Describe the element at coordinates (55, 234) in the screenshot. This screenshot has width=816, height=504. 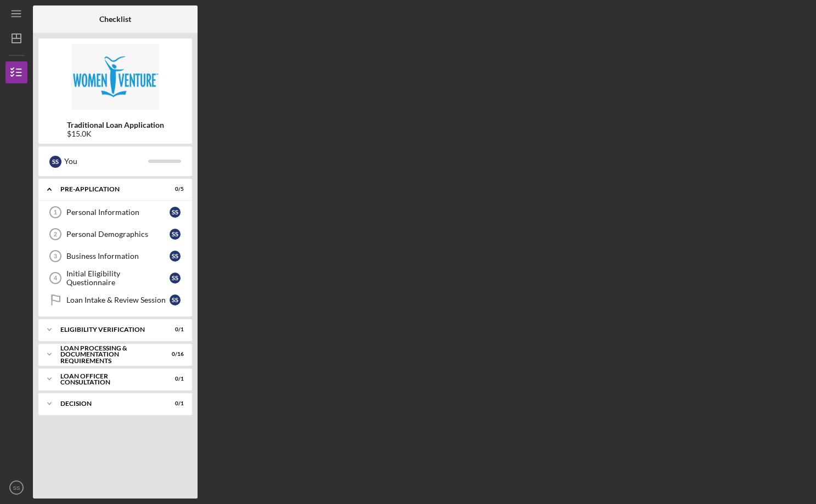
I see `tspan: 2` at that location.